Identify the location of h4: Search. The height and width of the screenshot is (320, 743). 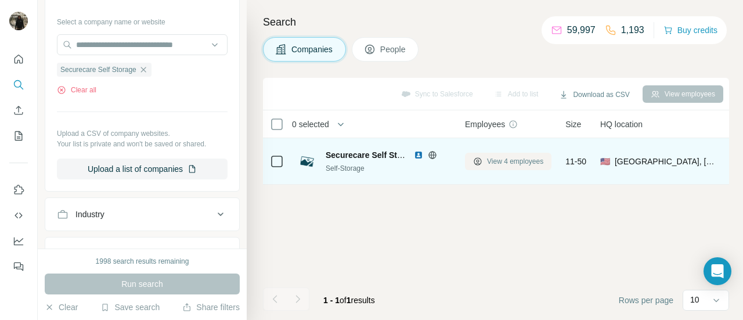
(496, 22).